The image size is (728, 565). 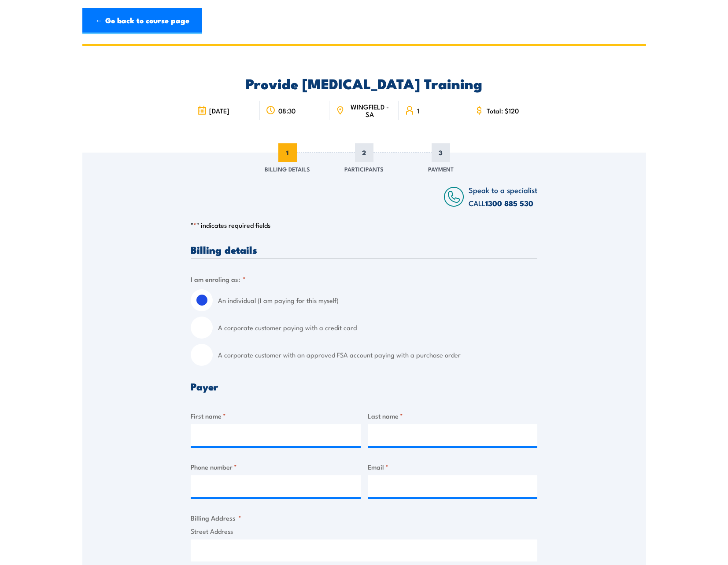 What do you see at coordinates (216, 518) in the screenshot?
I see `legend: Billing Address` at bounding box center [216, 518].